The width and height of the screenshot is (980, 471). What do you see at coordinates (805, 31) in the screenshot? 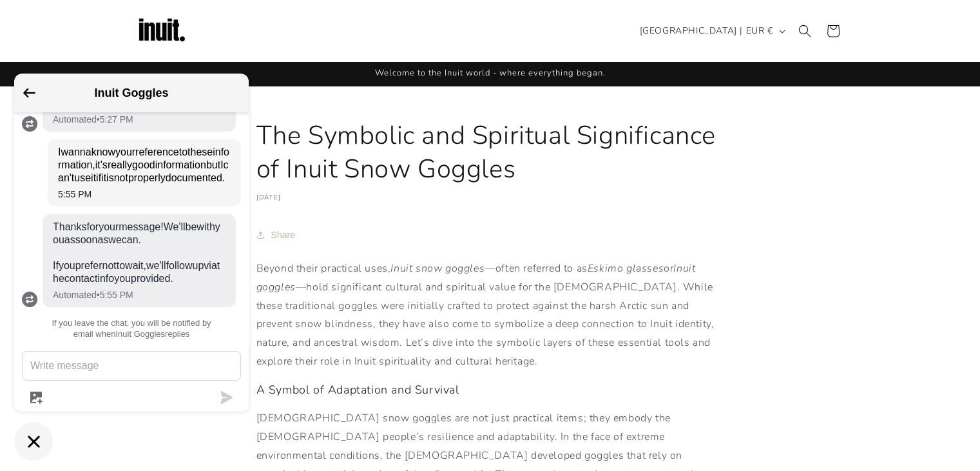
I see `summary: Search` at bounding box center [805, 31].